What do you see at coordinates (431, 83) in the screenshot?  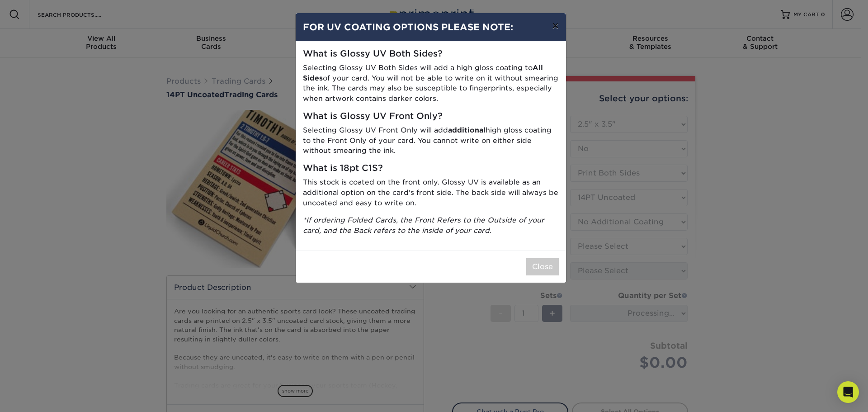 I see `p: Selecting Glossy UV Both Sides will add a high gloss coating to of your card. You will not be abl...` at bounding box center [431, 83].